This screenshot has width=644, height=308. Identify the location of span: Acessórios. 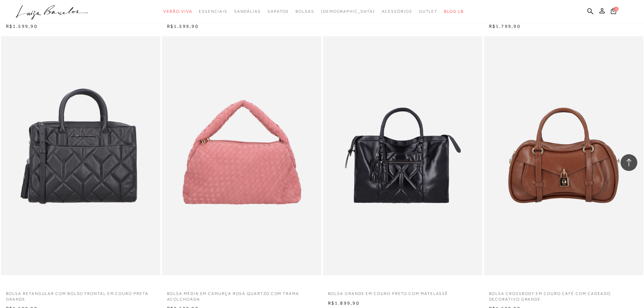
(397, 11).